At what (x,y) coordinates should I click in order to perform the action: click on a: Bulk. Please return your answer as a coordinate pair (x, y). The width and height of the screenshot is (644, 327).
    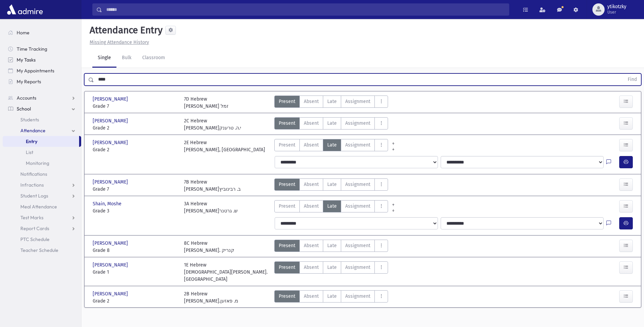
    Looking at the image, I should click on (127, 58).